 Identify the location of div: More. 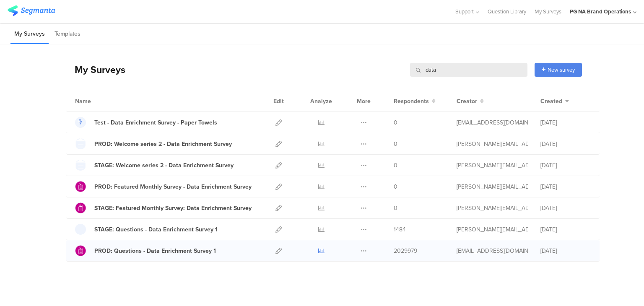
(364, 101).